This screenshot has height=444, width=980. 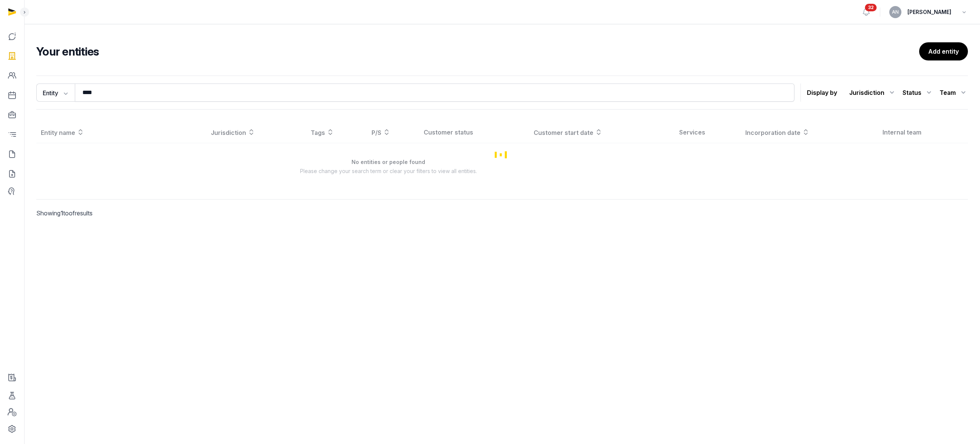 I want to click on span: AN, so click(x=896, y=12).